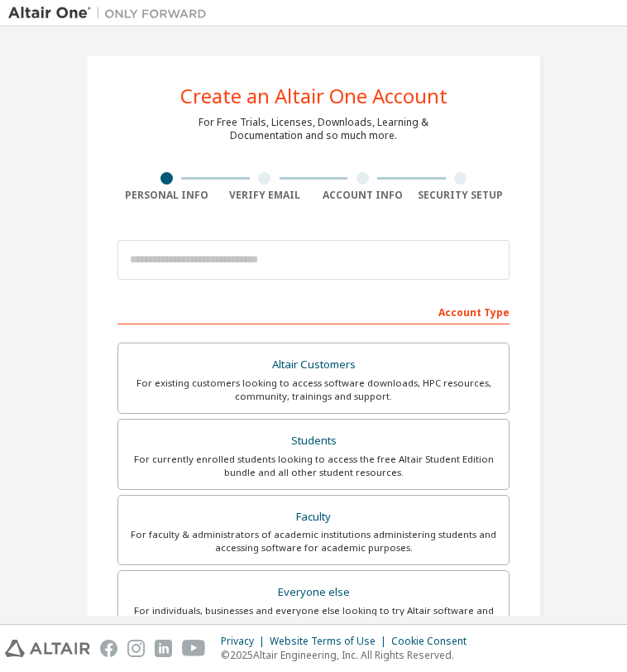 This screenshot has height=672, width=627. I want to click on div: For currently enrolled students looking to access the free Altair Student Edition bundle and all ..., so click(313, 466).